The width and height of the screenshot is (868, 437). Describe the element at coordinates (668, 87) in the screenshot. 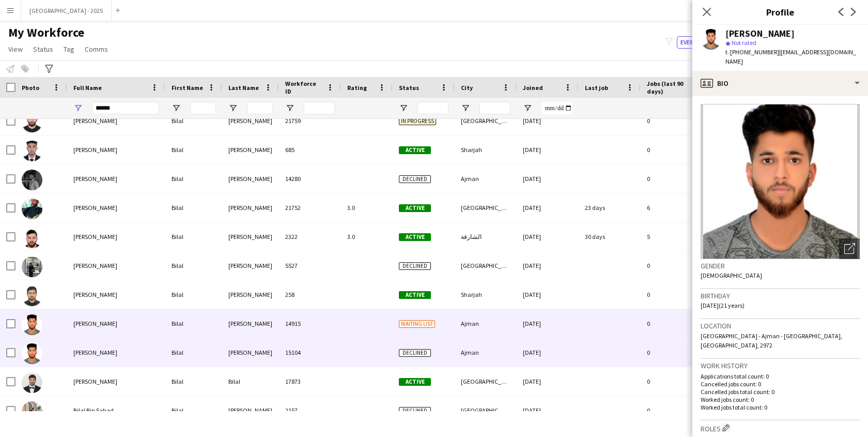

I see `span: Jobs (last 90 days)` at that location.